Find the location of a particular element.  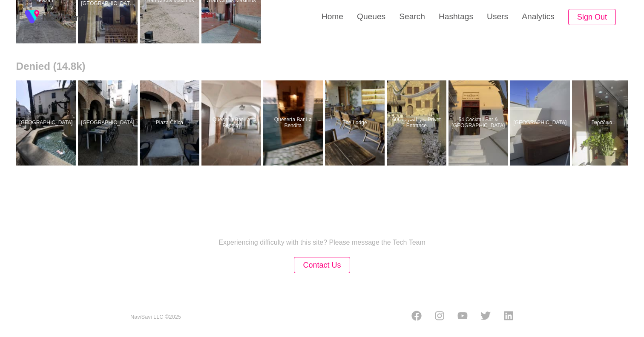

button: Contact Us is located at coordinates (321, 265).